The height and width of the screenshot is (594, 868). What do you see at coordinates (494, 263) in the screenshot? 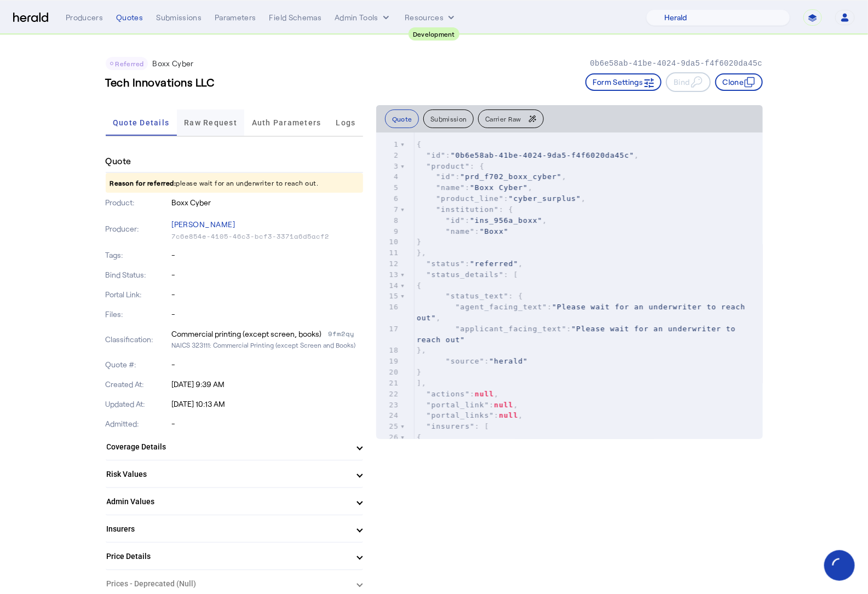
I see `span: "referred"` at bounding box center [494, 263].